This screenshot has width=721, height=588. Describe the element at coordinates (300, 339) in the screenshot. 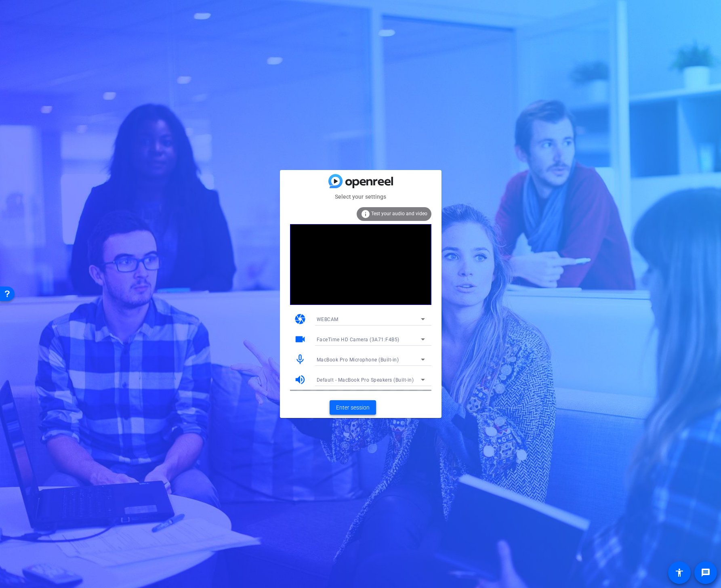

I see `mat-icon: videocam` at that location.